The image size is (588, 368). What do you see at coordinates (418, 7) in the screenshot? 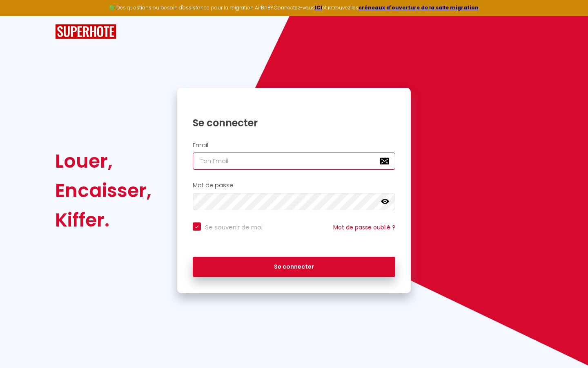
I see `strong: créneaux d'ouverture de la salle migration` at bounding box center [418, 7].